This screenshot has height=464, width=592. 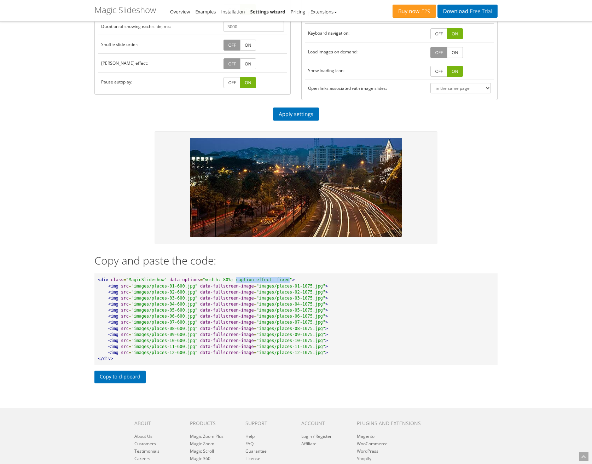 What do you see at coordinates (256, 451) in the screenshot?
I see `a: Guarantee` at bounding box center [256, 451].